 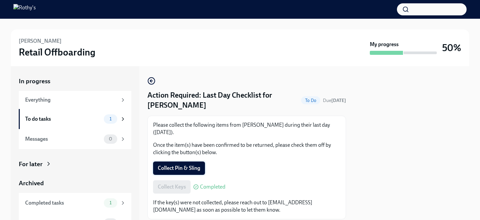 What do you see at coordinates (75, 100) in the screenshot?
I see `a: Everything` at bounding box center [75, 100].